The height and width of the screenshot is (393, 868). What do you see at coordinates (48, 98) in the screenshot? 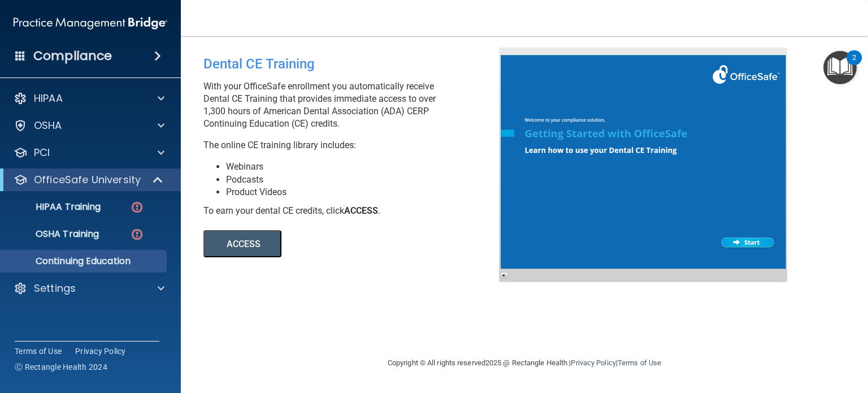
I see `p: HIPAA` at bounding box center [48, 98].